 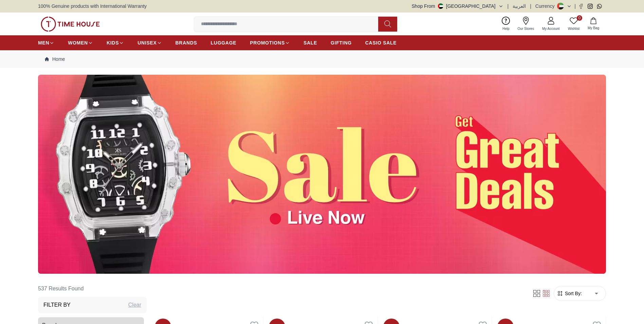 What do you see at coordinates (186, 43) in the screenshot?
I see `span: BRANDS` at bounding box center [186, 43].